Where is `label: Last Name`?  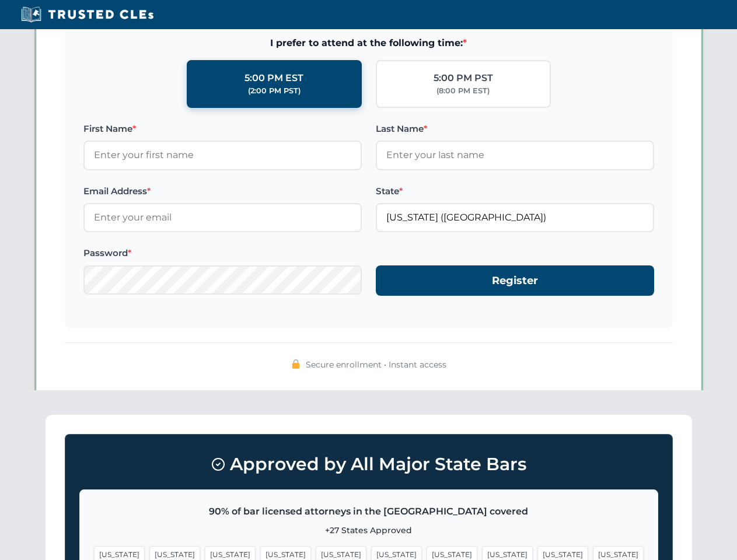
label: Last Name is located at coordinates (515, 129).